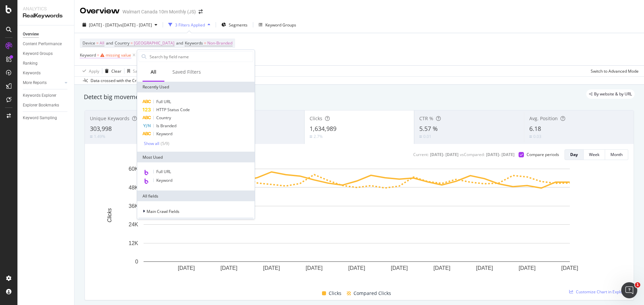 The height and width of the screenshot is (305, 644). I want to click on div: Analytics, so click(45, 9).